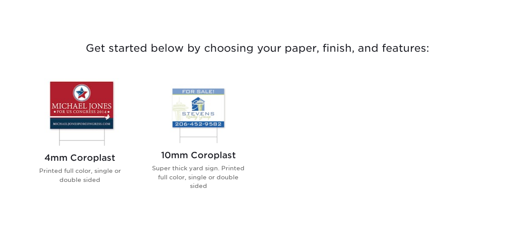 The height and width of the screenshot is (250, 515). I want to click on img: 4mm Coroplast Signs, so click(80, 112).